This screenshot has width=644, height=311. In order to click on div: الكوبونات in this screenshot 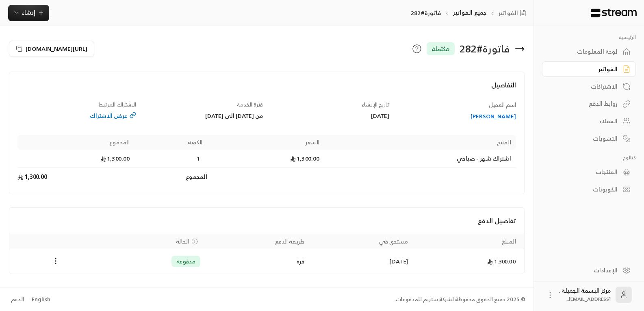, I will do `click(585, 190)`.